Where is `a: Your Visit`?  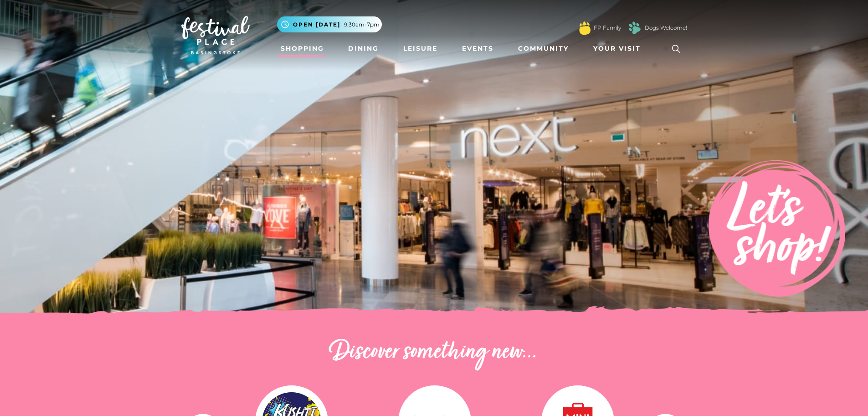 a: Your Visit is located at coordinates (620, 48).